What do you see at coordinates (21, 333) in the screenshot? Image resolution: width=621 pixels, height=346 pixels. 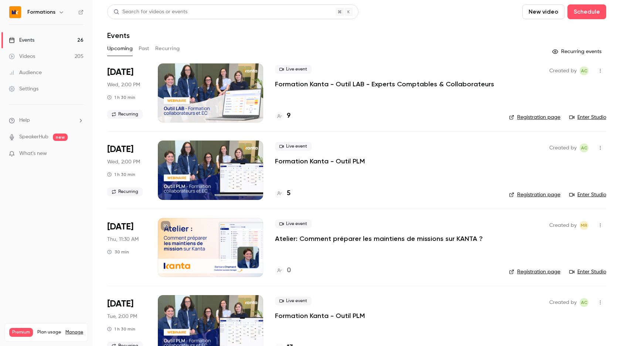 I see `span: Premium` at bounding box center [21, 333].